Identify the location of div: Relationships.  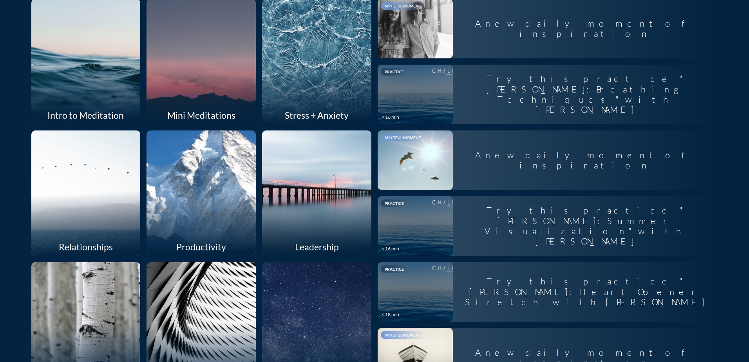
(86, 247).